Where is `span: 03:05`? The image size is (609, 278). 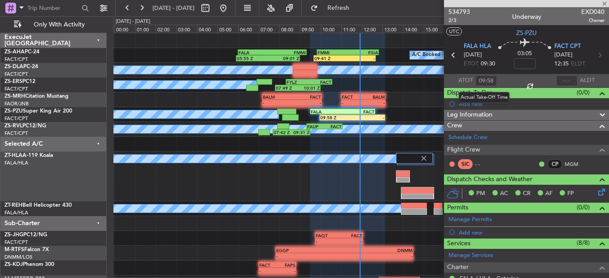
span: 03:05 is located at coordinates (525, 54).